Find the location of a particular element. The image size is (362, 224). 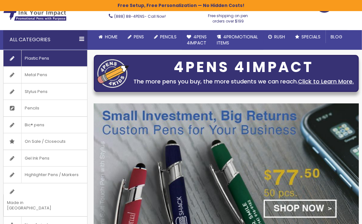

a: Highlighter Pens / Markers is located at coordinates (45, 175).